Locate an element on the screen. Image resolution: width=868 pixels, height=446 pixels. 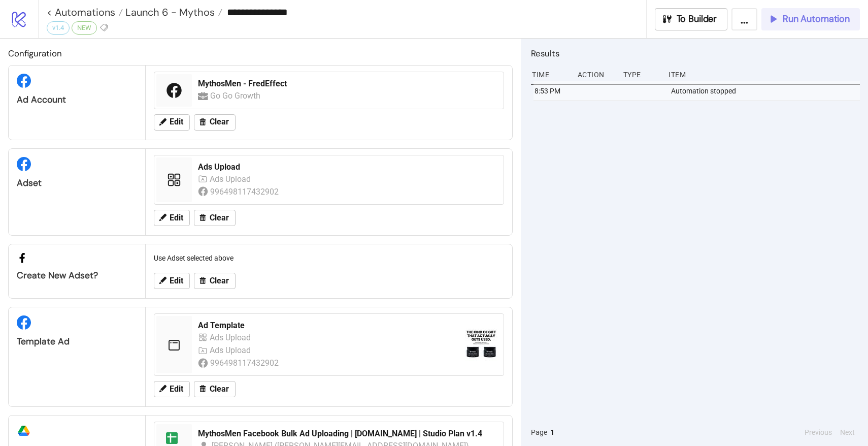
div: 8:53 PM is located at coordinates (553, 91).